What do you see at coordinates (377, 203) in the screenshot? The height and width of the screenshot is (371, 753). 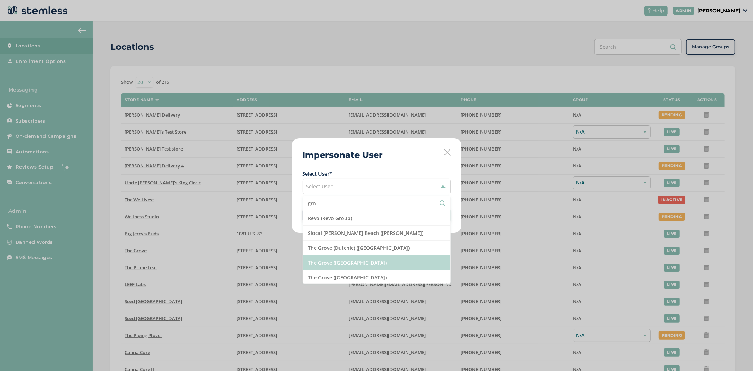 I see `input: Search` at bounding box center [377, 203].